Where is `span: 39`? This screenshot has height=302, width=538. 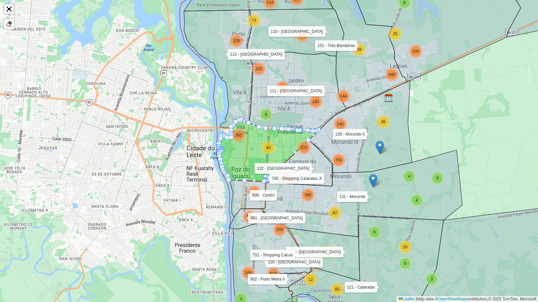
span: 39 is located at coordinates (359, 50).